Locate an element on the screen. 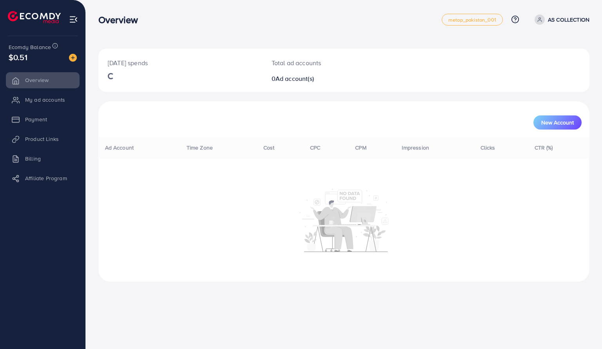 The image size is (602, 349). a: metap_pakistan_001 is located at coordinates (473, 20).